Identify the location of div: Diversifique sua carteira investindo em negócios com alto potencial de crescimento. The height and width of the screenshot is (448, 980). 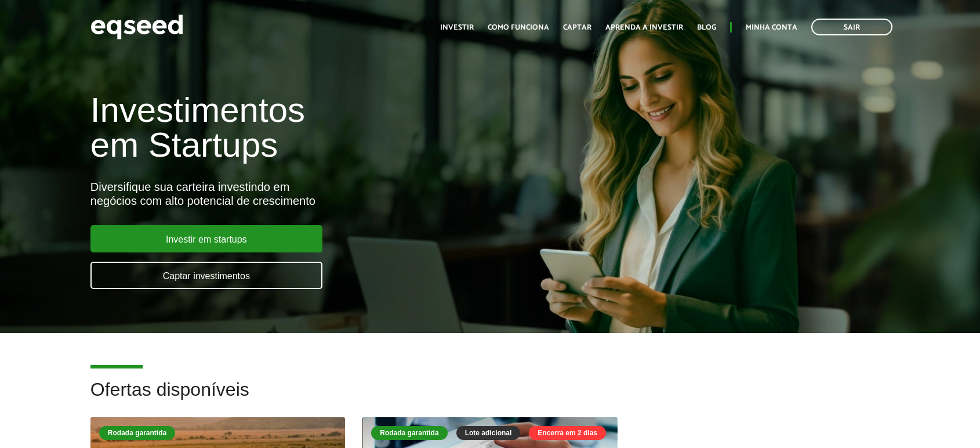
(326, 194).